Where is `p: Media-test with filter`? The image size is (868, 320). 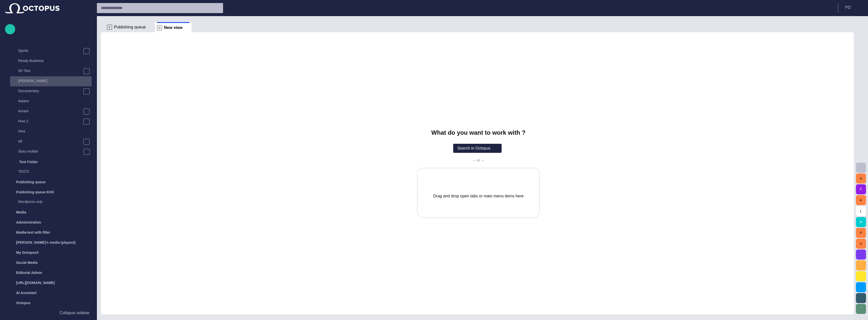
p: Media-test with filter is located at coordinates (33, 233).